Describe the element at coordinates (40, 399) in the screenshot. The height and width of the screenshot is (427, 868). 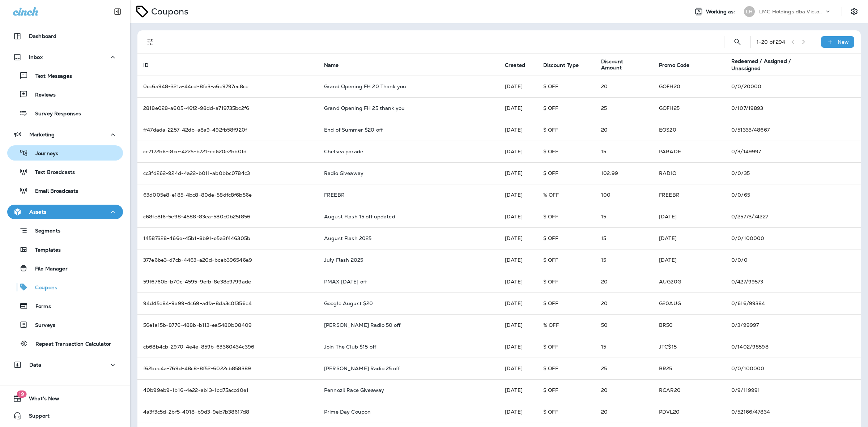
I see `span: What's New` at that location.